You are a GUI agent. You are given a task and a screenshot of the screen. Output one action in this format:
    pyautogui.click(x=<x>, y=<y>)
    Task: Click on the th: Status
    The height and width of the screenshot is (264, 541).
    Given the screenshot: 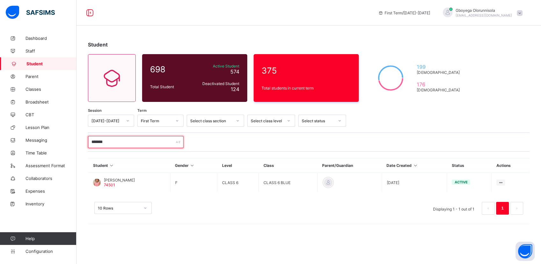 What is the action you would take?
    pyautogui.click(x=469, y=166)
    